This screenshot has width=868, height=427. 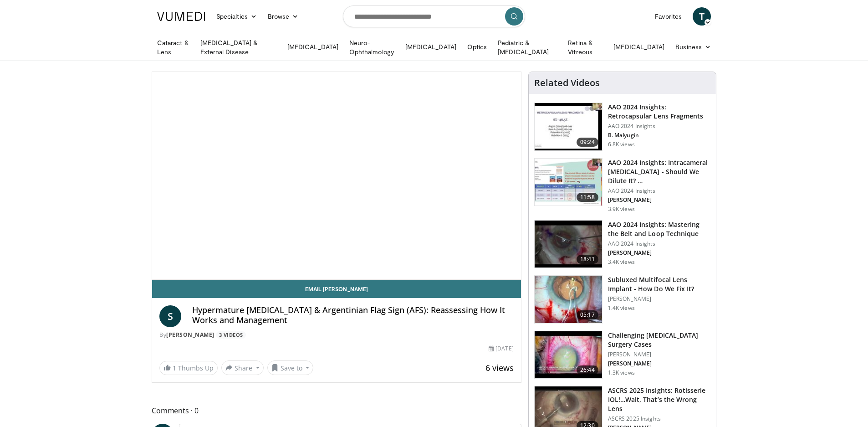 I want to click on p: 6.8K views, so click(x=621, y=144).